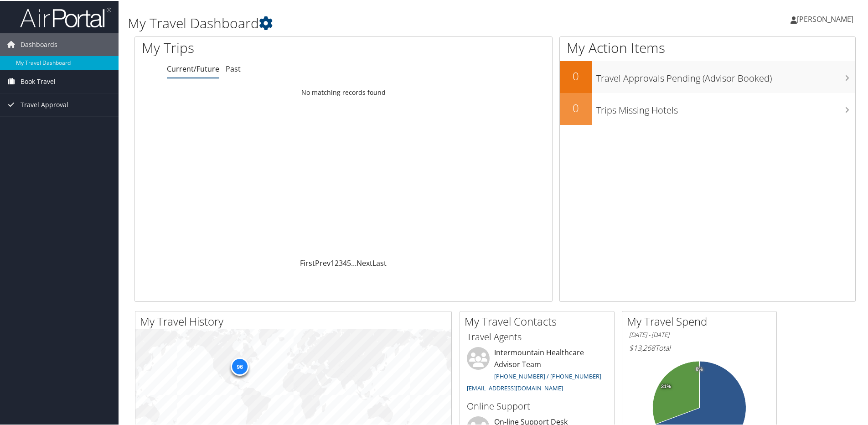 This screenshot has height=425, width=868. What do you see at coordinates (307, 262) in the screenshot?
I see `a: First` at bounding box center [307, 262].